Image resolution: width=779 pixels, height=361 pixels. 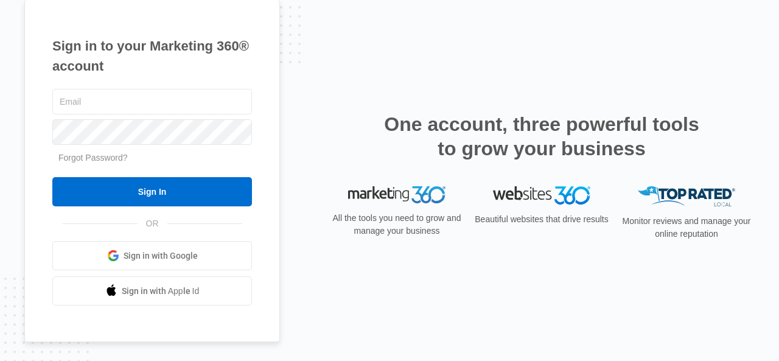 What do you see at coordinates (397, 224) in the screenshot?
I see `p: All the tools you need to grow and manage your business` at bounding box center [397, 224].